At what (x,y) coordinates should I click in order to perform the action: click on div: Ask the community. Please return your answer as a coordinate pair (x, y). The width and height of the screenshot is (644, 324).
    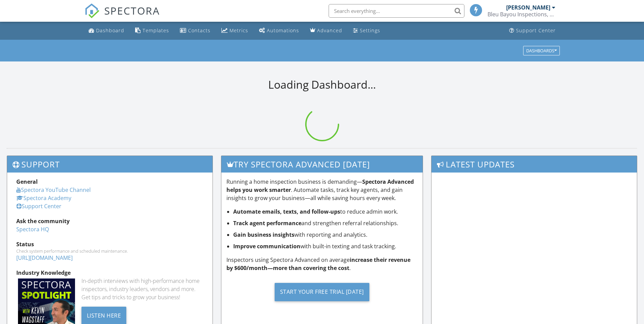
    Looking at the image, I should click on (110, 222).